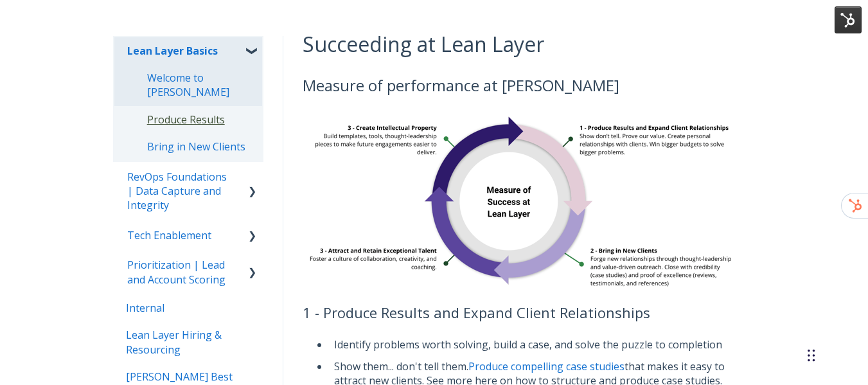 The height and width of the screenshot is (385, 868). Describe the element at coordinates (529, 44) in the screenshot. I see `h1: Succeeding at Lean Layer` at that location.